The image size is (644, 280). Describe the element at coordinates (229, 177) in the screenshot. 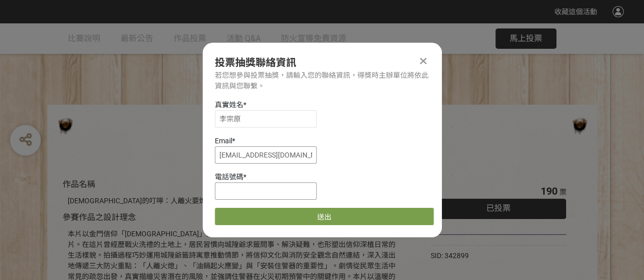

I see `span: 電話號碼` at that location.